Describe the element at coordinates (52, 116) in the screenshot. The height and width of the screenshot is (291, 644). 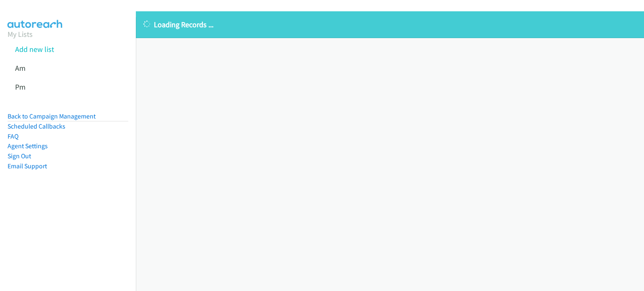
I see `a: Back to Campaign Management` at that location.